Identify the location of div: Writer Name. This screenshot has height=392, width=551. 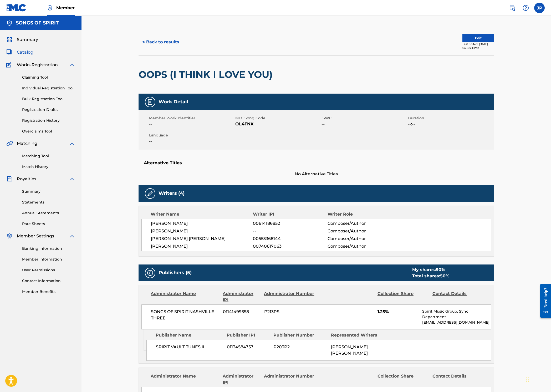
(202, 214).